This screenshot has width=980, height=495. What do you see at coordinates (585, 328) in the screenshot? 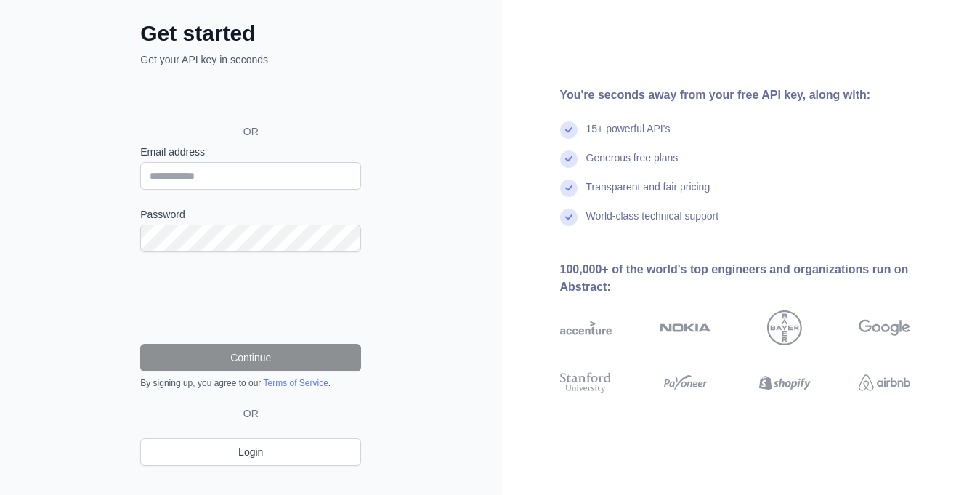
I see `img: accenture` at bounding box center [585, 328].